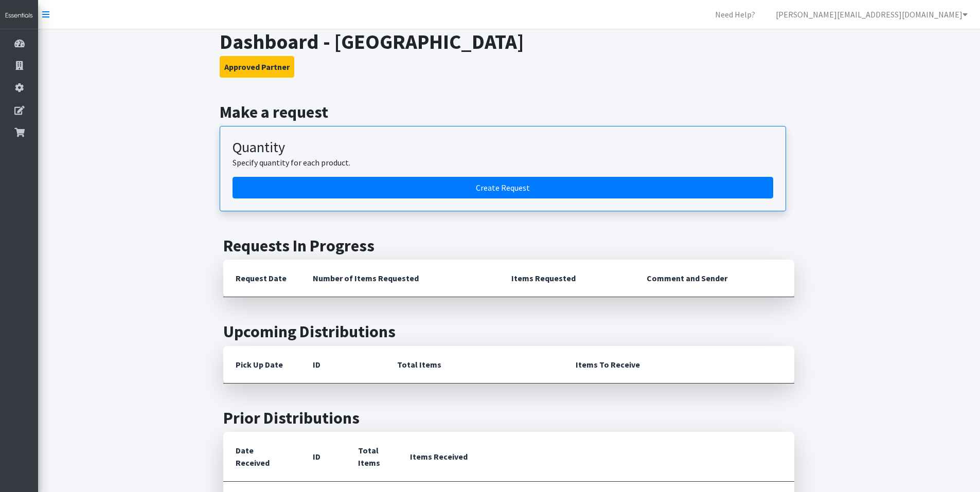 This screenshot has width=980, height=492. What do you see at coordinates (735, 14) in the screenshot?
I see `a: Need Help?` at bounding box center [735, 14].